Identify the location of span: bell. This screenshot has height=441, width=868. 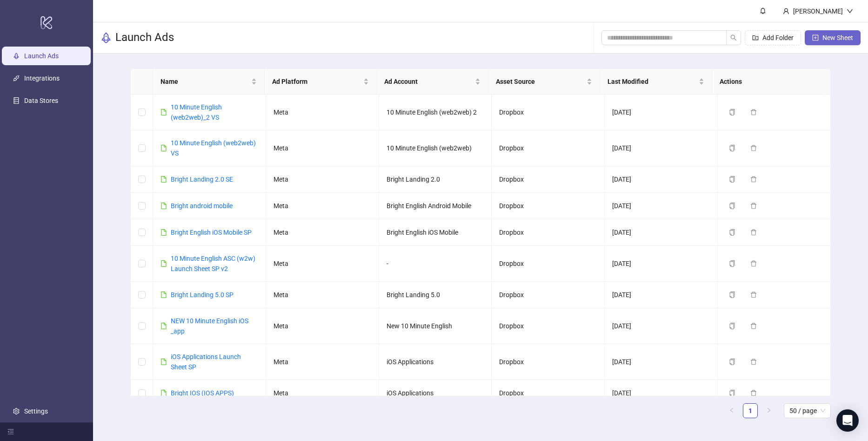
(763, 11).